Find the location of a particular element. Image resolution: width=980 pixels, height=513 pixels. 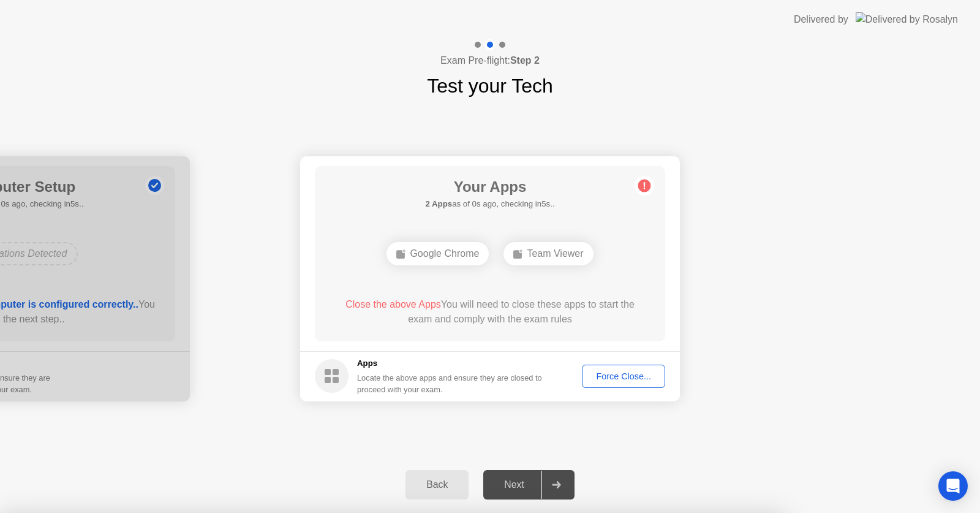

div: Force Close... is located at coordinates (624, 376).